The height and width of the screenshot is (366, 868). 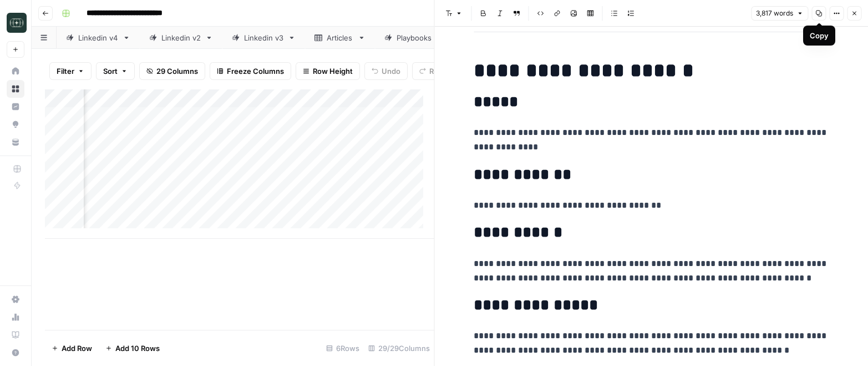 I want to click on button: Add Row, so click(x=72, y=348).